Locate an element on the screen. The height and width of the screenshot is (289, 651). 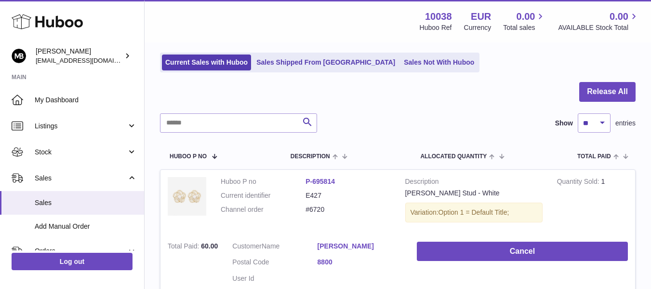
a: 0.00 AVAILABLE Stock Total is located at coordinates (598, 21).